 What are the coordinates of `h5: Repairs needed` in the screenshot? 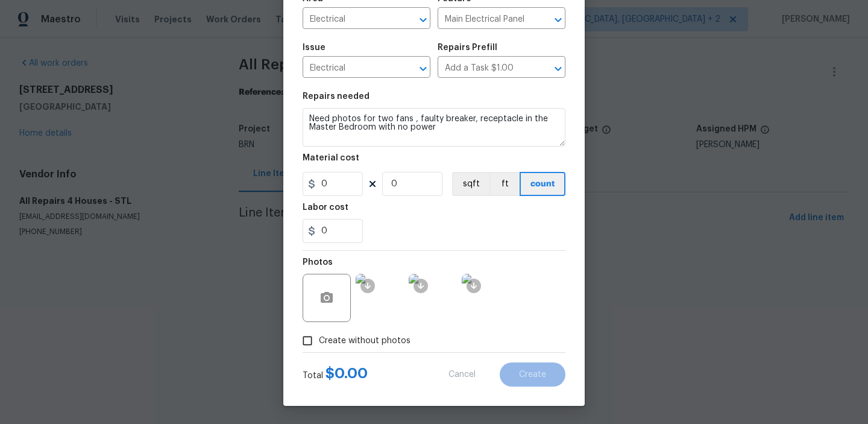 It's located at (336, 96).